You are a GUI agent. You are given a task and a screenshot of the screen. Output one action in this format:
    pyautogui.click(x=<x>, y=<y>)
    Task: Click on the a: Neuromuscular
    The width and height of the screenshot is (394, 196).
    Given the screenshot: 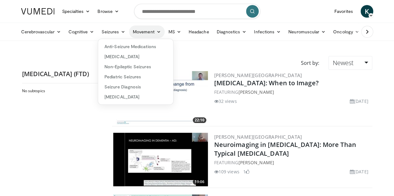 What is the action you would take?
    pyautogui.click(x=307, y=32)
    